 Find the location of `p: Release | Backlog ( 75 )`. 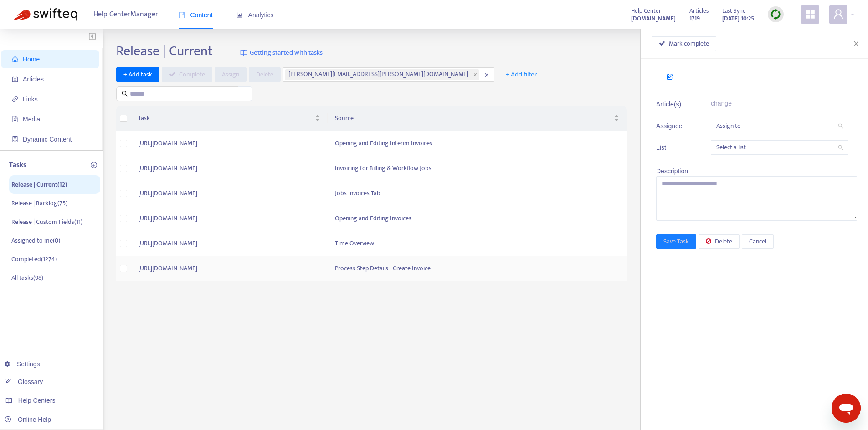

p: Release | Backlog ( 75 ) is located at coordinates (39, 203).